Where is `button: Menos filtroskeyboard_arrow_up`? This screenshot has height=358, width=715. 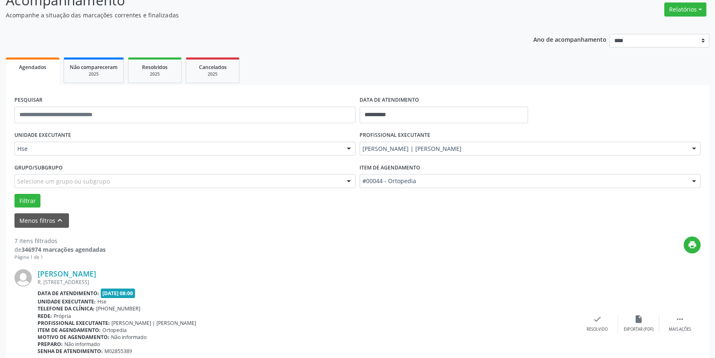
button: Menos filtroskeyboard_arrow_up is located at coordinates (42, 220).